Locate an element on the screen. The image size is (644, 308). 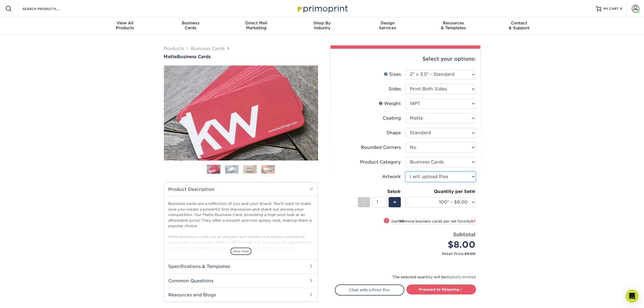
h2: Resources and Blogs is located at coordinates (241, 295).